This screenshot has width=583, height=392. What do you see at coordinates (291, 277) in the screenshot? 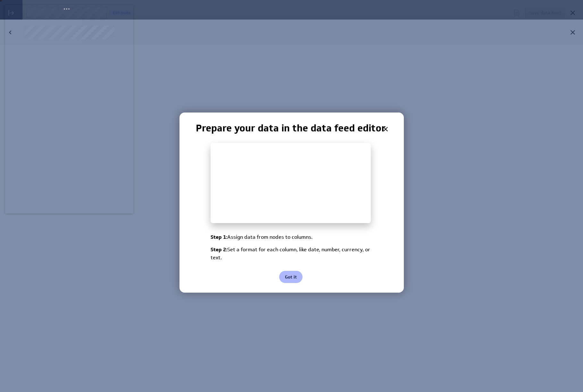
I see `button: Got it` at bounding box center [291, 277].